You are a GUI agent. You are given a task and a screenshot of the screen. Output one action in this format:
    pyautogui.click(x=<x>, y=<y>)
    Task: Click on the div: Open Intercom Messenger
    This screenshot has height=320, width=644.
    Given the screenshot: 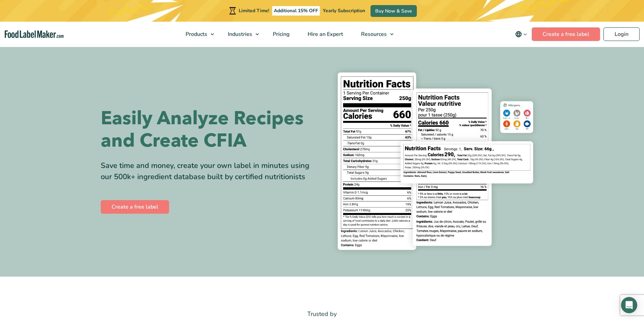 What is the action you would take?
    pyautogui.click(x=629, y=305)
    